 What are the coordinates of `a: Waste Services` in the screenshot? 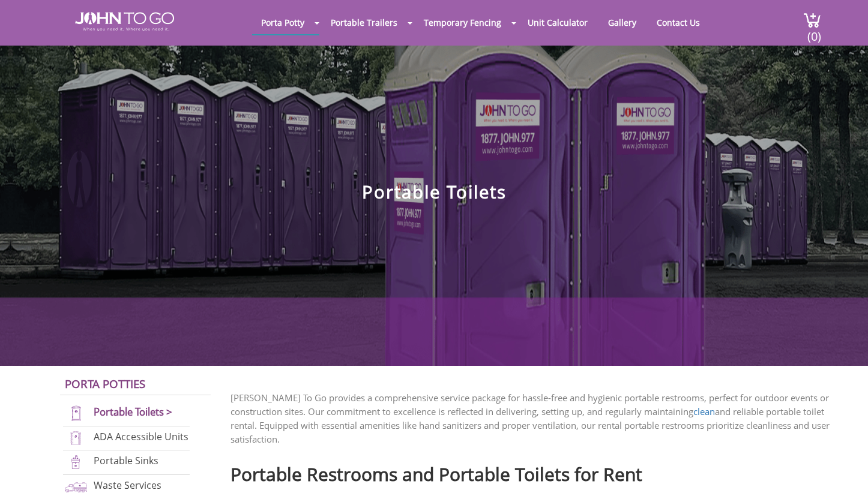 It's located at (127, 485).